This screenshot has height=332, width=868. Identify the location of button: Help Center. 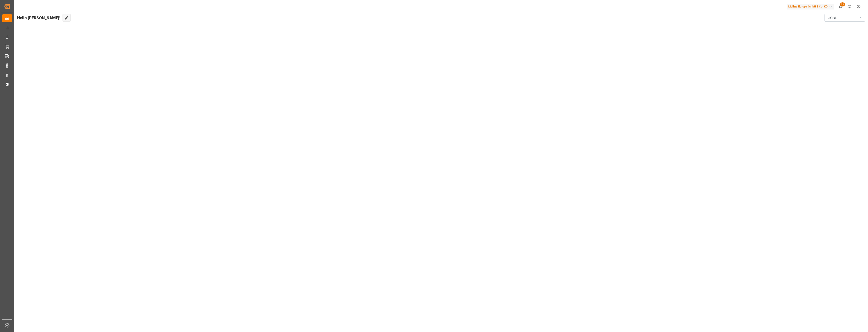
(849, 6).